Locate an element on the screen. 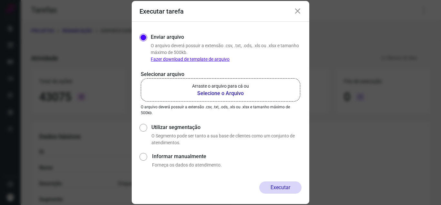  p: Selecionar arquivo is located at coordinates (220, 74).